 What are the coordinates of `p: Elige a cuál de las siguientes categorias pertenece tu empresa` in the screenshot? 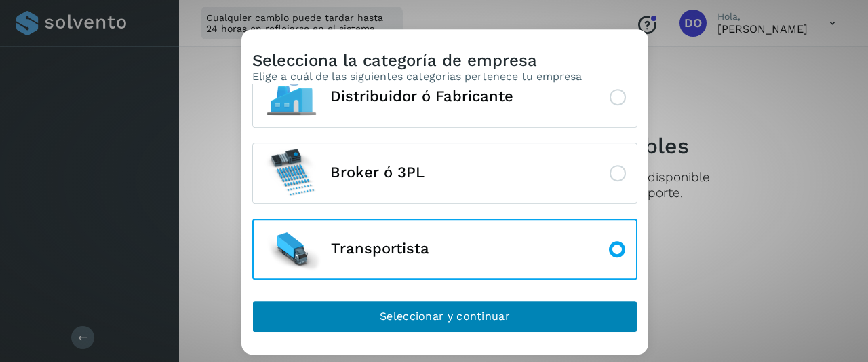 It's located at (417, 76).